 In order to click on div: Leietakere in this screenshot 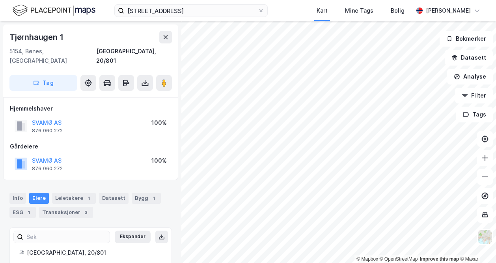, I will do `click(74, 198)`.